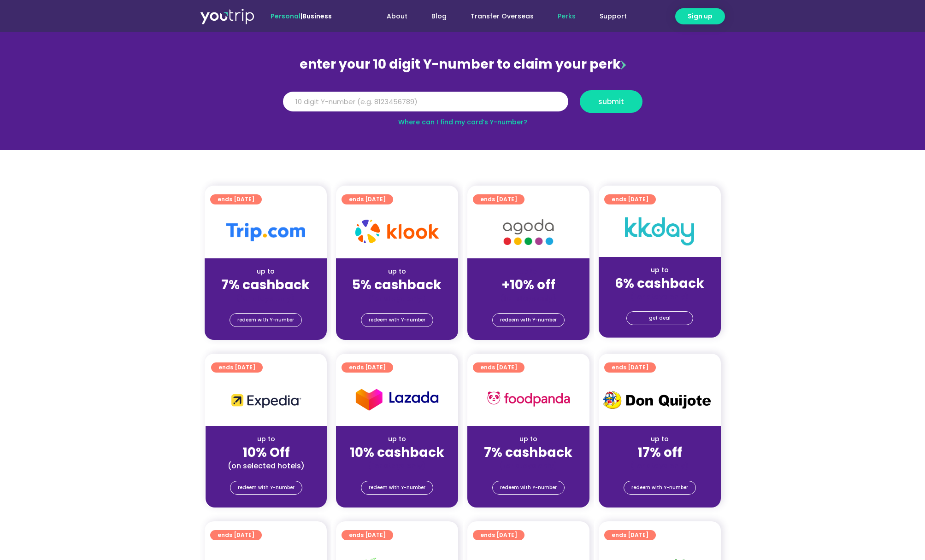 This screenshot has height=560, width=925. I want to click on a: Sign up, so click(700, 17).